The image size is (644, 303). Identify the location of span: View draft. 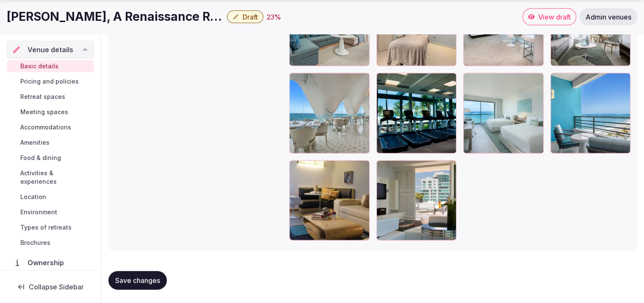
(554, 17).